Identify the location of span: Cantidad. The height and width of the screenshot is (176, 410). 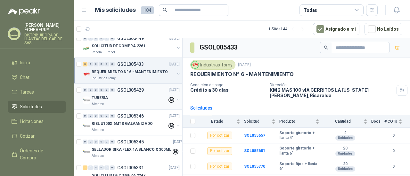
(343, 122).